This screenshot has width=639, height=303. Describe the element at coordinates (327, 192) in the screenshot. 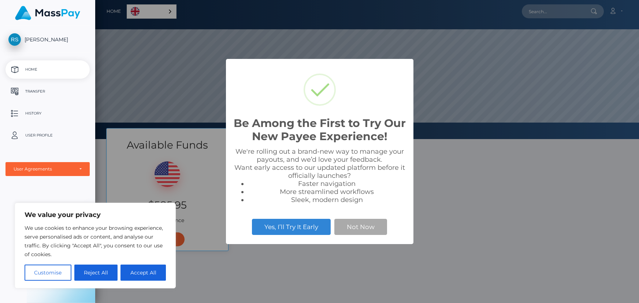

I see `li: More streamlined workflows` at that location.